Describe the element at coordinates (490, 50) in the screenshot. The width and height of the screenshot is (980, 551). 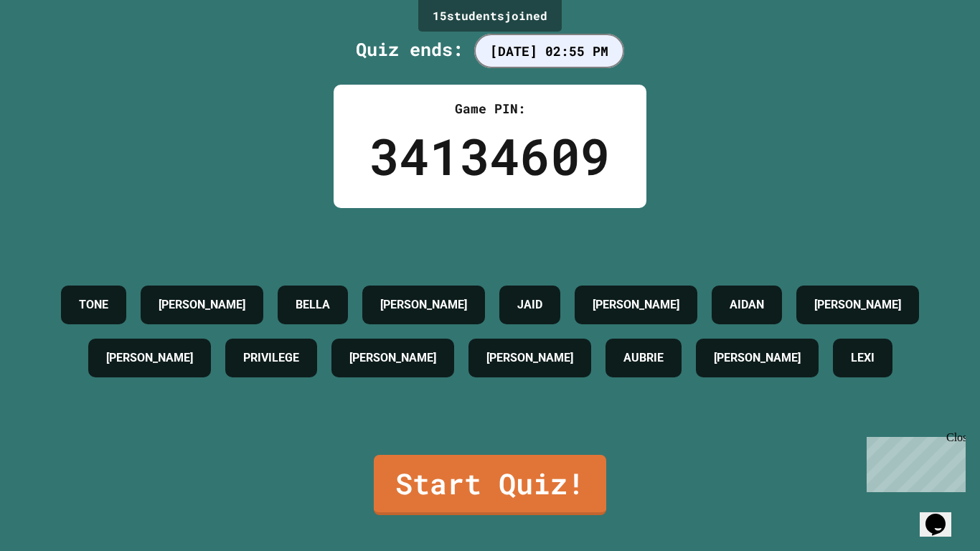
I see `div: Quiz ends:` at that location.